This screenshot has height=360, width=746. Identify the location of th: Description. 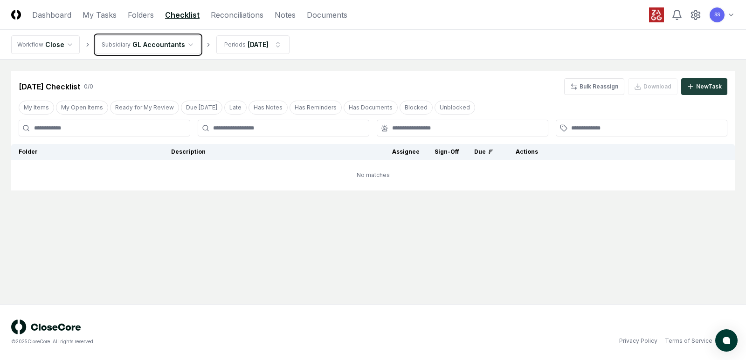
(274, 152).